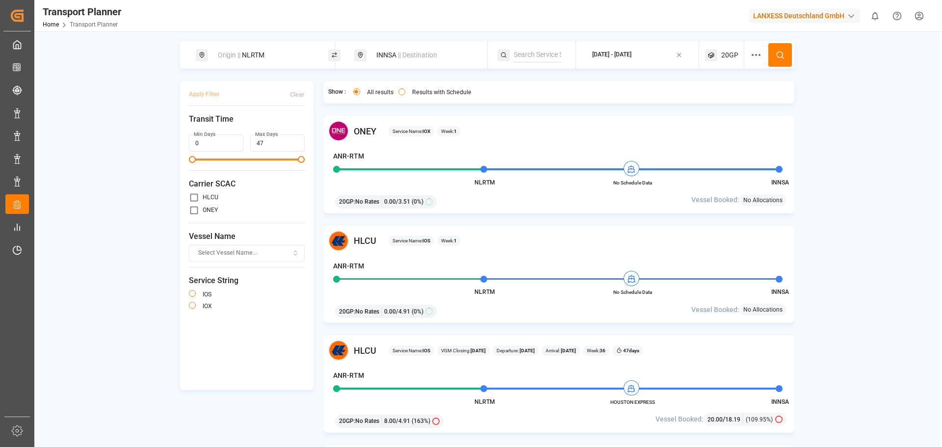 Image resolution: width=942 pixels, height=447 pixels. I want to click on a: Home, so click(51, 25).